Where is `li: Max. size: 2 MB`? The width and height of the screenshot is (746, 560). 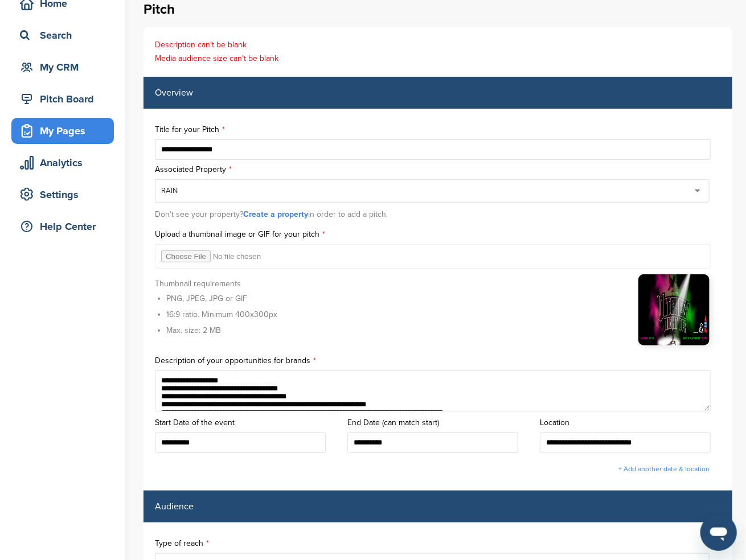 li: Max. size: 2 MB is located at coordinates (222, 330).